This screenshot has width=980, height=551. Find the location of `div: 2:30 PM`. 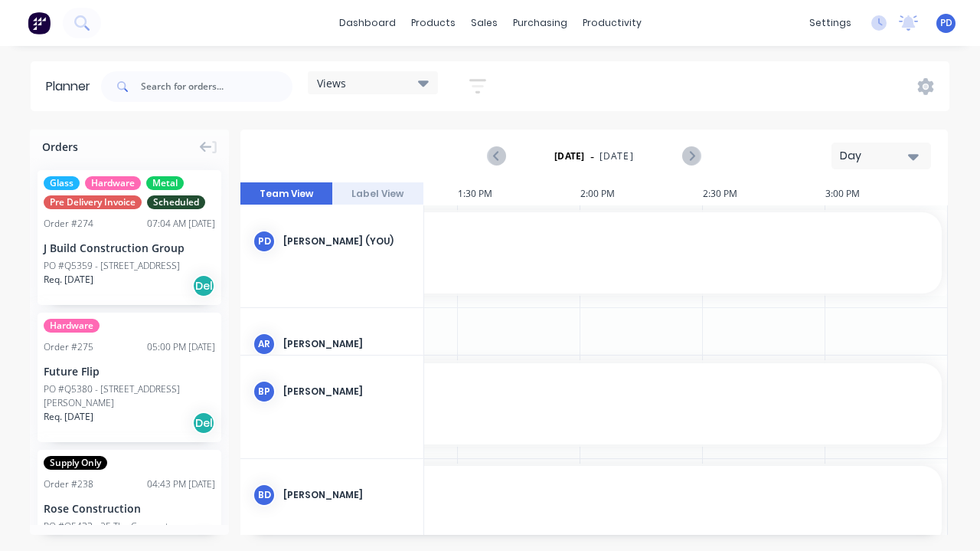

div: 2:30 PM is located at coordinates (764, 194).